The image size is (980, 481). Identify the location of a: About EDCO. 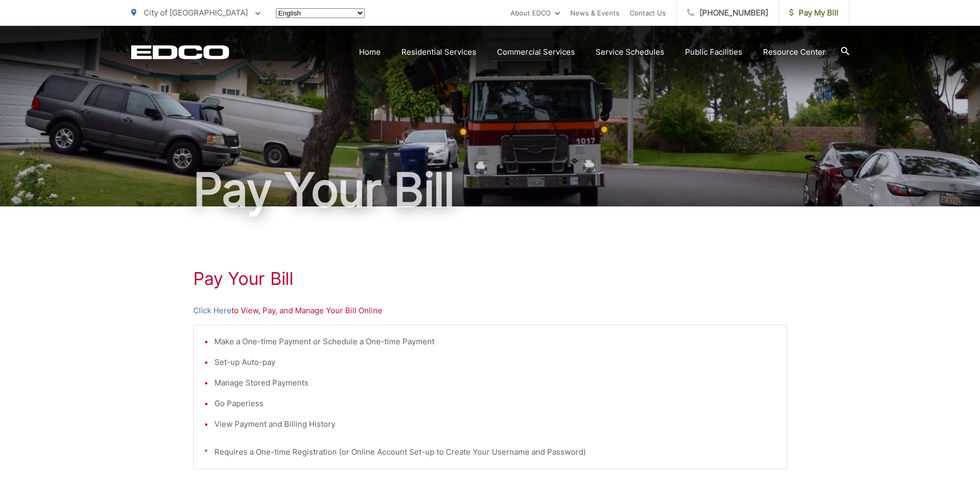
(535, 13).